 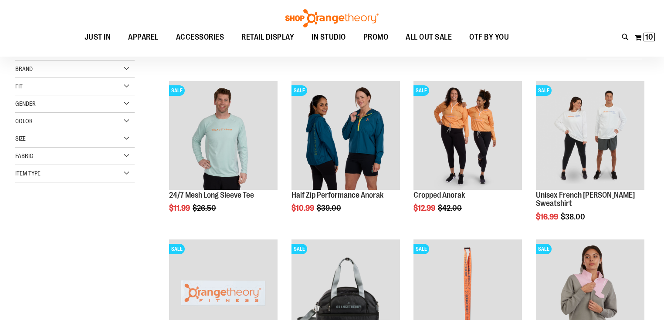 I want to click on a: 24/7 Mesh Long Sleeve Tee, so click(x=211, y=195).